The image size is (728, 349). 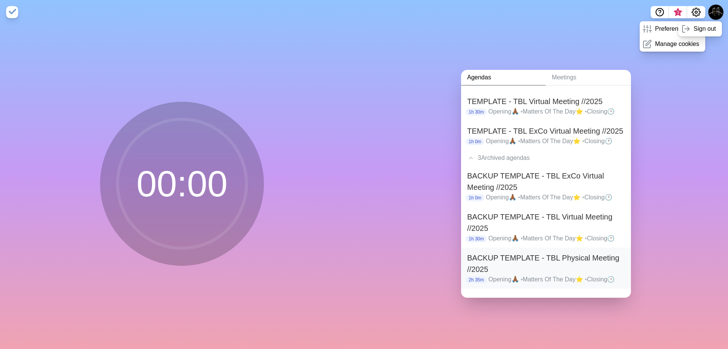 I want to click on h2: BACKUP TEMPLATE - TBL Virtual Meeting //2025, so click(x=546, y=222).